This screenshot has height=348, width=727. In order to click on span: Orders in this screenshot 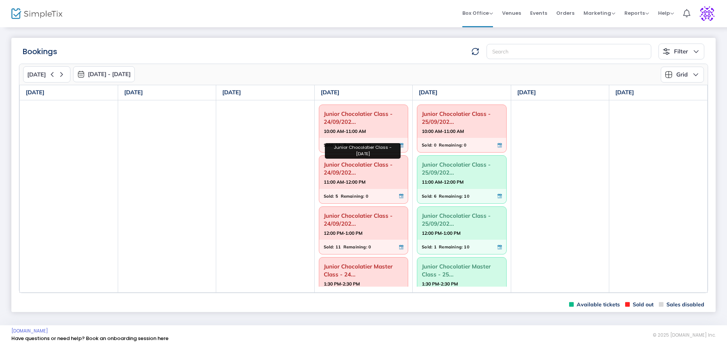, I will do `click(565, 13)`.